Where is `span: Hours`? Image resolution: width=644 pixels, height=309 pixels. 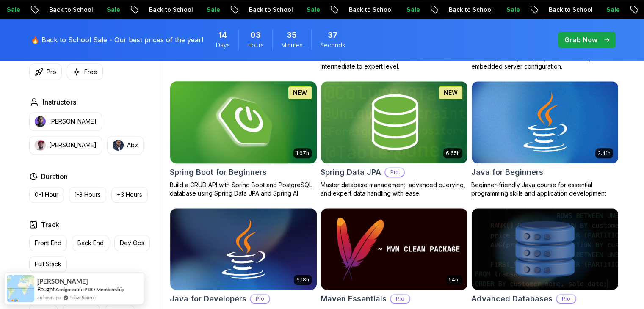 span: Hours is located at coordinates (255, 45).